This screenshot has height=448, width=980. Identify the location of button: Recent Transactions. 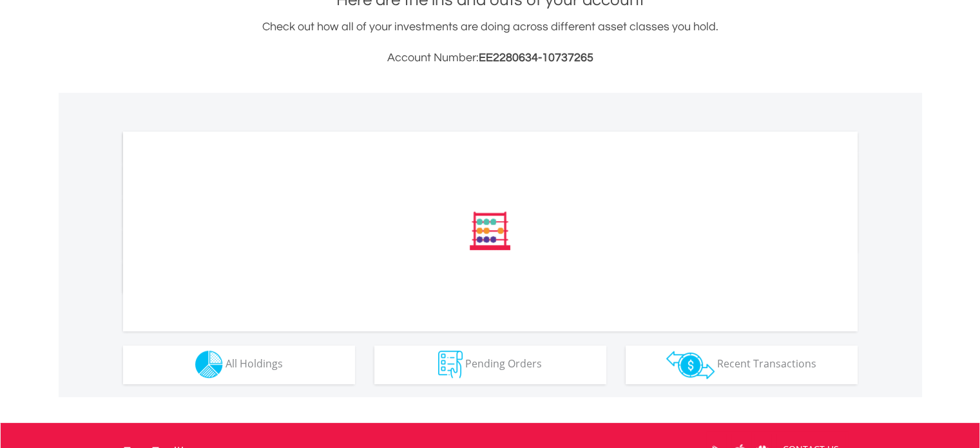
(741, 365).